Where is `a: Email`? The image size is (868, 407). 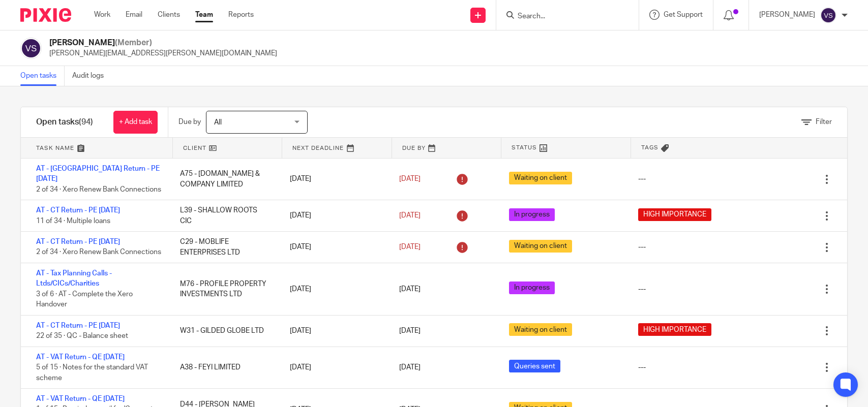 a: Email is located at coordinates (134, 15).